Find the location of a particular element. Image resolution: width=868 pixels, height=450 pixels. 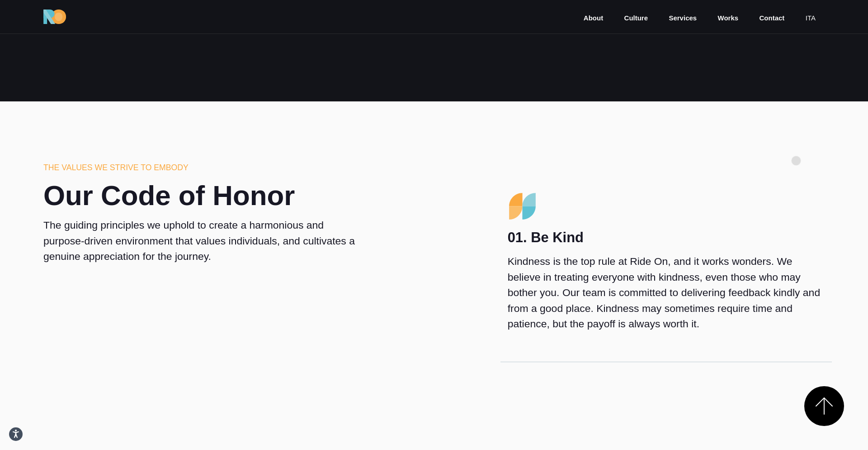

a: Services is located at coordinates (683, 18).